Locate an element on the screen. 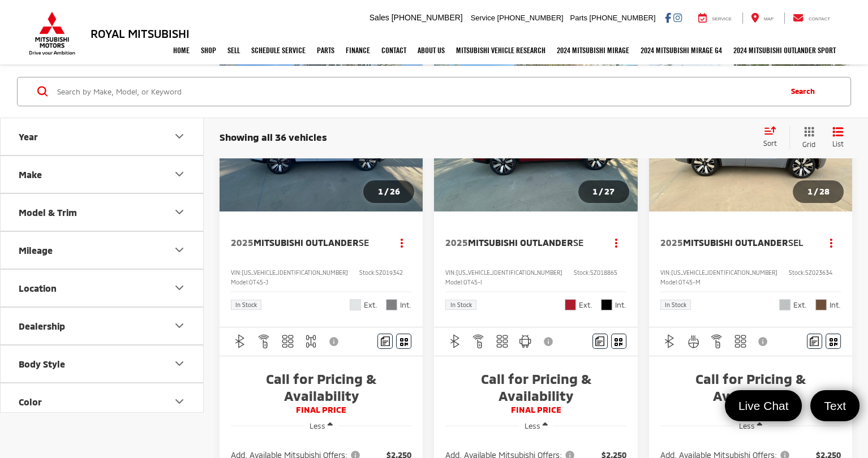 Image resolution: width=868 pixels, height=458 pixels. a: 2024 Mitsubishi Mirage G4 is located at coordinates (681, 50).